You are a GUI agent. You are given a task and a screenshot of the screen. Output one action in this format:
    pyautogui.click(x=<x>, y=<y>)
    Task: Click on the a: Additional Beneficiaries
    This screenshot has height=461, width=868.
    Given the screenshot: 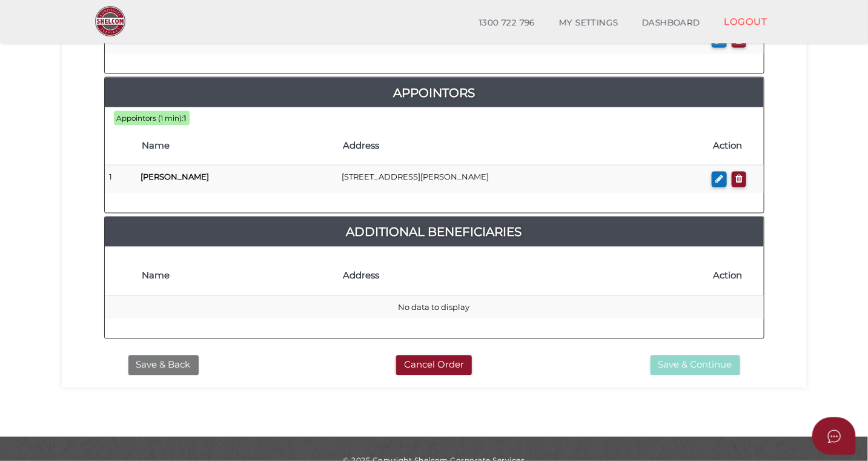 What is the action you would take?
    pyautogui.click(x=434, y=232)
    